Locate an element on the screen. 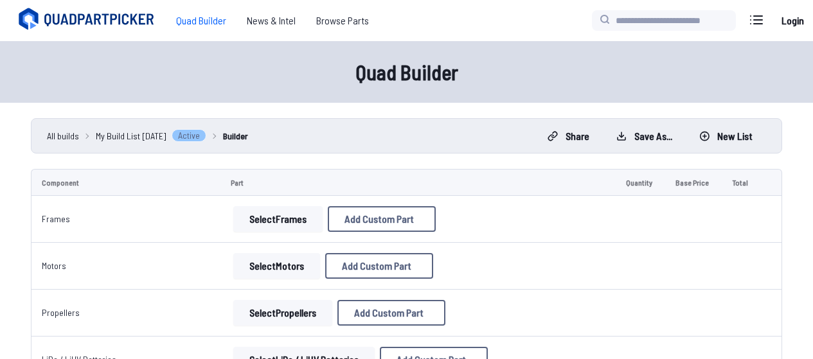 This screenshot has width=813, height=359. span: All builds is located at coordinates (63, 136).